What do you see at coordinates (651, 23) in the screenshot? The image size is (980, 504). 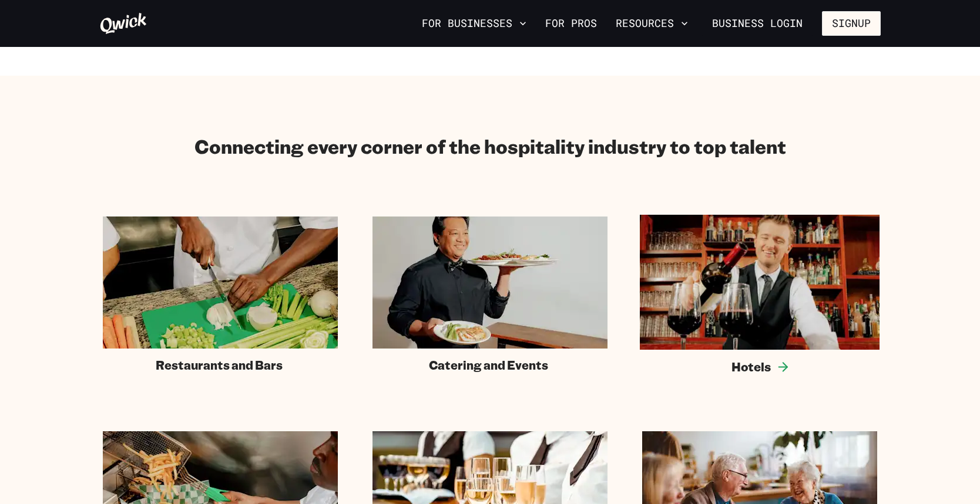 I see `button: Resources` at bounding box center [651, 23].